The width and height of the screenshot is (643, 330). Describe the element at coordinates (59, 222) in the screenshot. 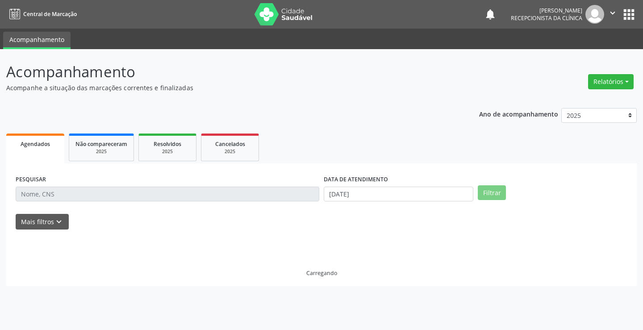

I see `i: keyboard_arrow_down` at that location.